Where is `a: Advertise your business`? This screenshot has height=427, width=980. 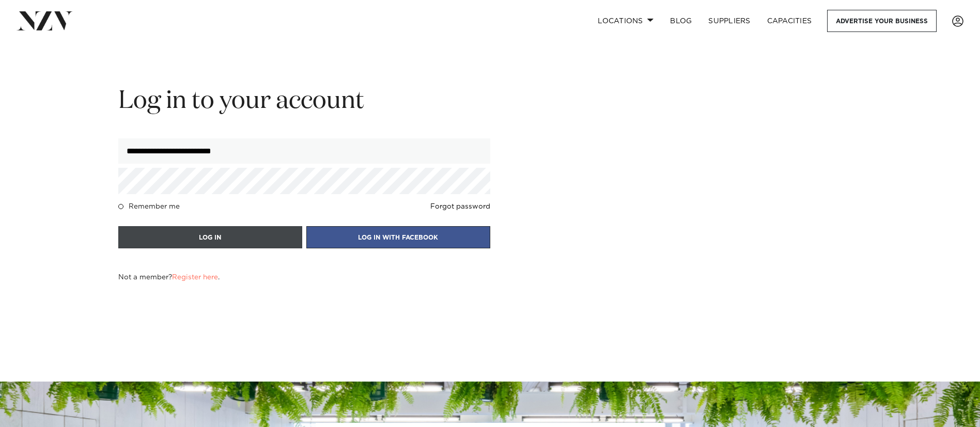
a: Advertise your business is located at coordinates (882, 20).